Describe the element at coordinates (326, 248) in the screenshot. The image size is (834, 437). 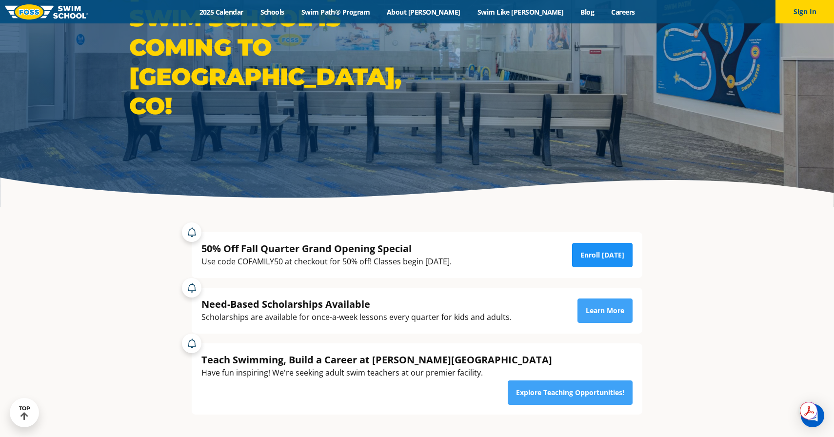
I see `div: 50% Off Fall Quarter Grand Opening Special` at that location.